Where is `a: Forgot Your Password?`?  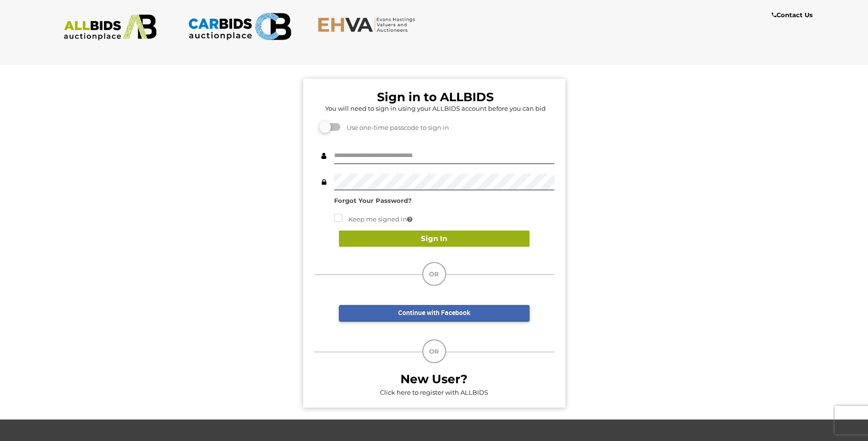 a: Forgot Your Password? is located at coordinates (373, 201).